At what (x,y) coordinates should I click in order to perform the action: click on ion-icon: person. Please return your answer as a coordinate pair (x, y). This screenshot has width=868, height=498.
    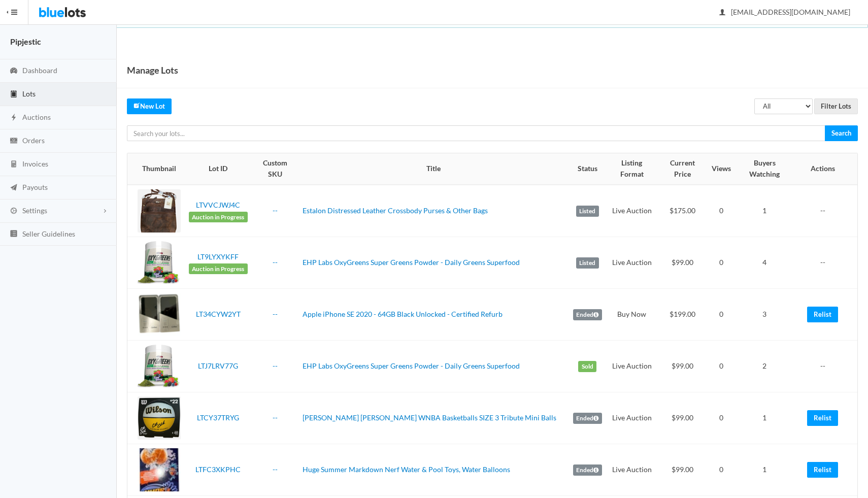
    Looking at the image, I should click on (722, 13).